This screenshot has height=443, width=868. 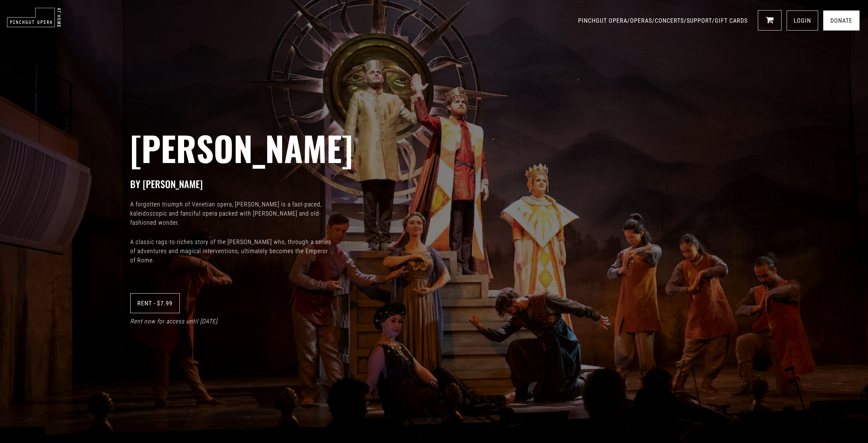 I want to click on a: SUPPORT, so click(x=700, y=21).